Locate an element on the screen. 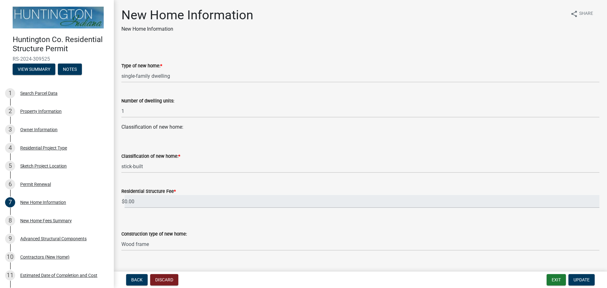  div: 5 is located at coordinates (10, 166).